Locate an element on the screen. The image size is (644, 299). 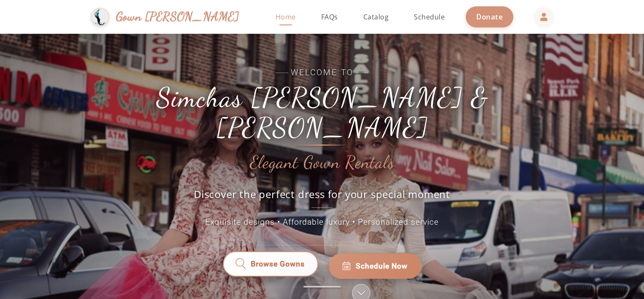
a: Donate is located at coordinates (489, 17).